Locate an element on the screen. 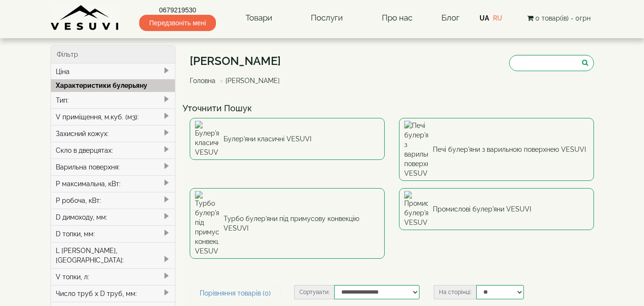 The image size is (644, 306). img: Печі булер'яни з варильною поверхнею VESUVI is located at coordinates (416, 149).